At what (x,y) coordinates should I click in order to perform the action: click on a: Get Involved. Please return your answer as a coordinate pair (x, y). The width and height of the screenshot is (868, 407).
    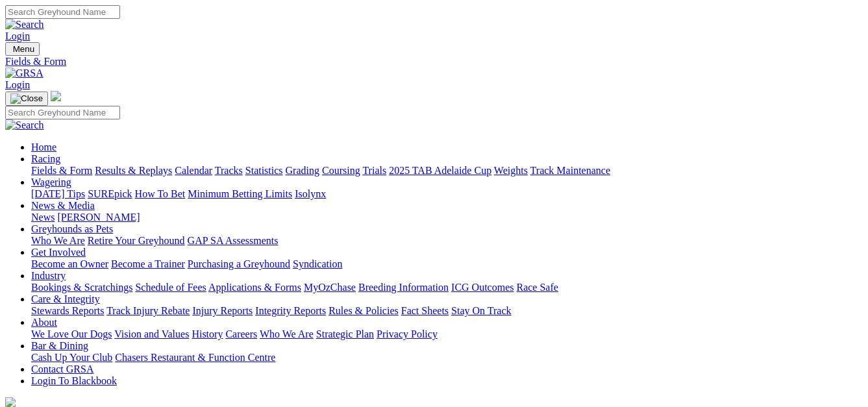
    Looking at the image, I should click on (59, 252).